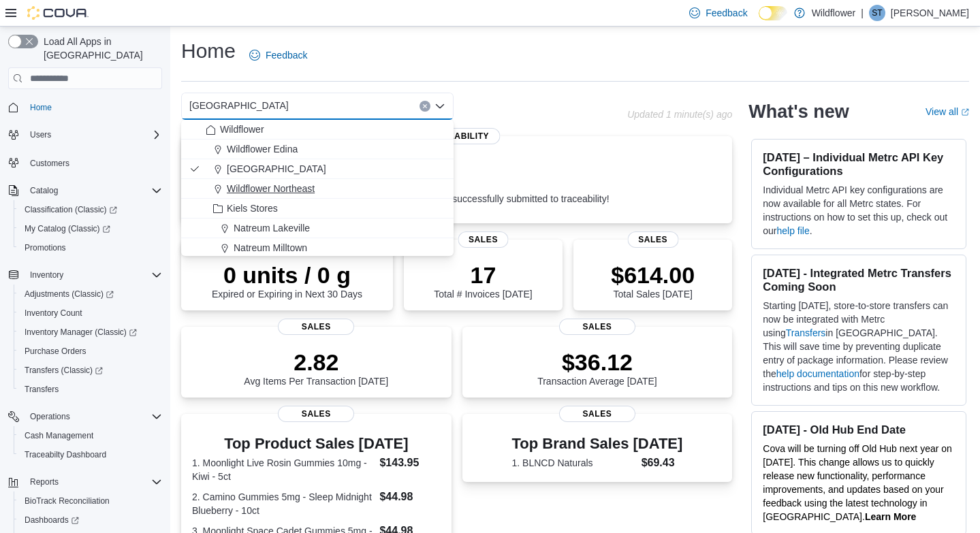  I want to click on button: Natreum Lakeville, so click(317, 228).